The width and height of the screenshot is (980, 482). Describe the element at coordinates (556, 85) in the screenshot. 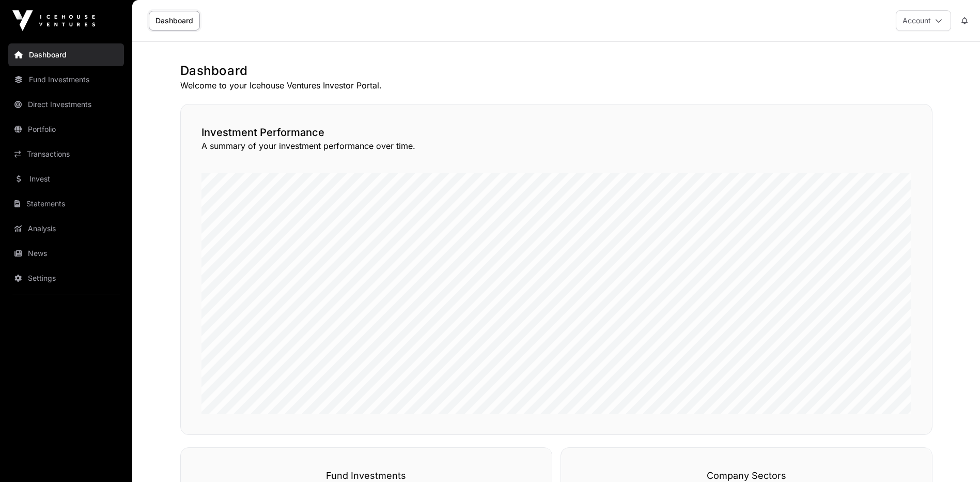

I see `p: Welcome to your Icehouse Ventures Investor Portal.` at that location.